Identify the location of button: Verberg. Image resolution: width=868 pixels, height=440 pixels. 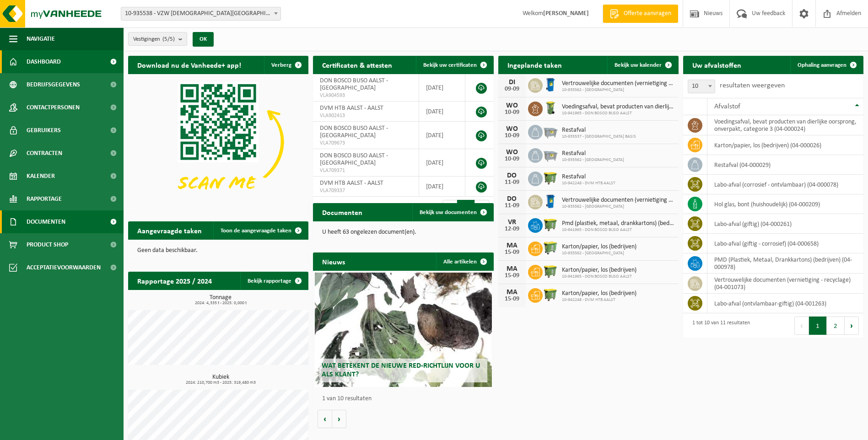
(285, 65).